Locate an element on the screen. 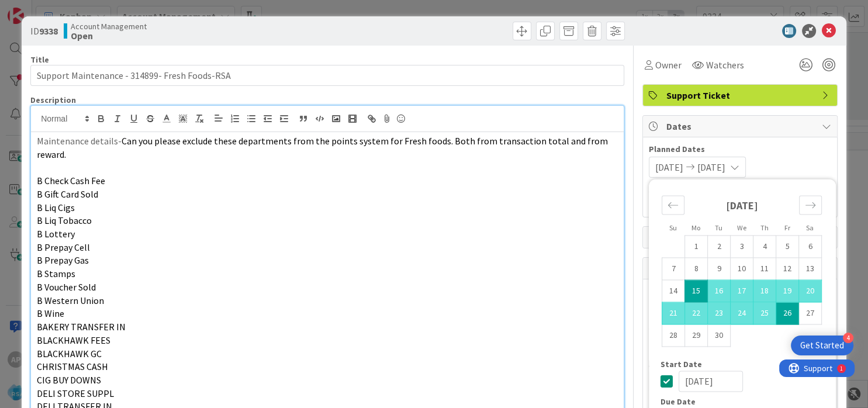 This screenshot has width=868, height=408. td: Choose Monday, 09/08/2025 12:00 PM as your check-in date. It’s available. is located at coordinates (695, 269).